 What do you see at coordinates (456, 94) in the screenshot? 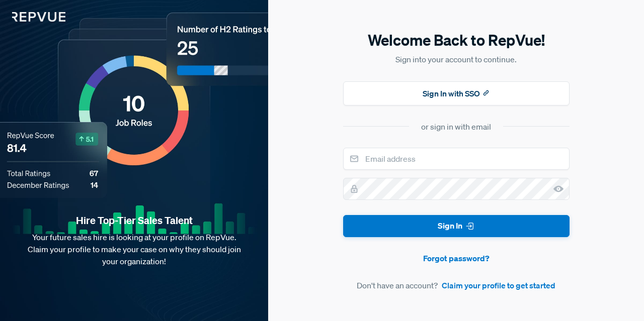
I see `button: Sign In with SSO` at bounding box center [456, 94].